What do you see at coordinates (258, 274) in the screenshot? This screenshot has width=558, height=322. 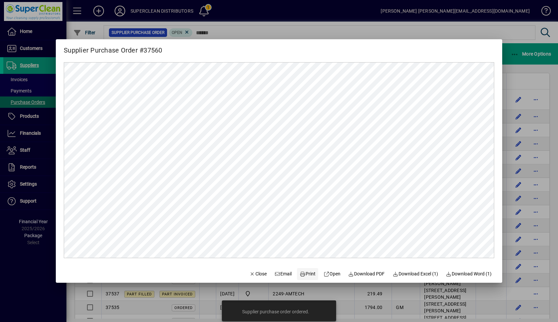 I see `button: Close` at bounding box center [258, 274].